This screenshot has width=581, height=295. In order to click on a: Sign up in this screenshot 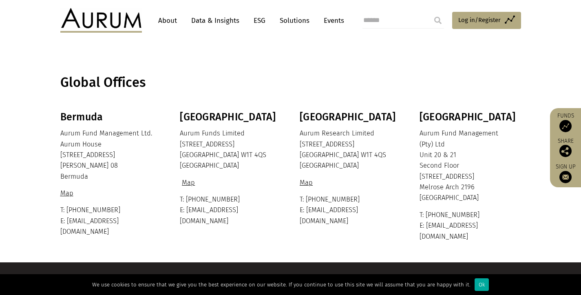, I will do `click(566, 173)`.